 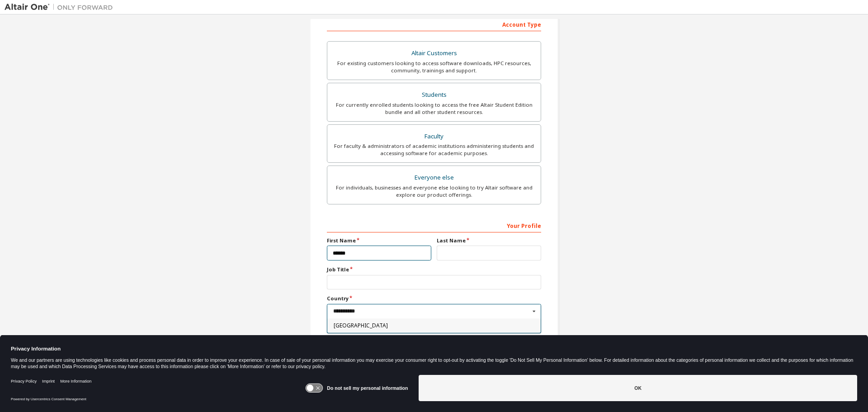 I want to click on div: Faculty, so click(x=434, y=136).